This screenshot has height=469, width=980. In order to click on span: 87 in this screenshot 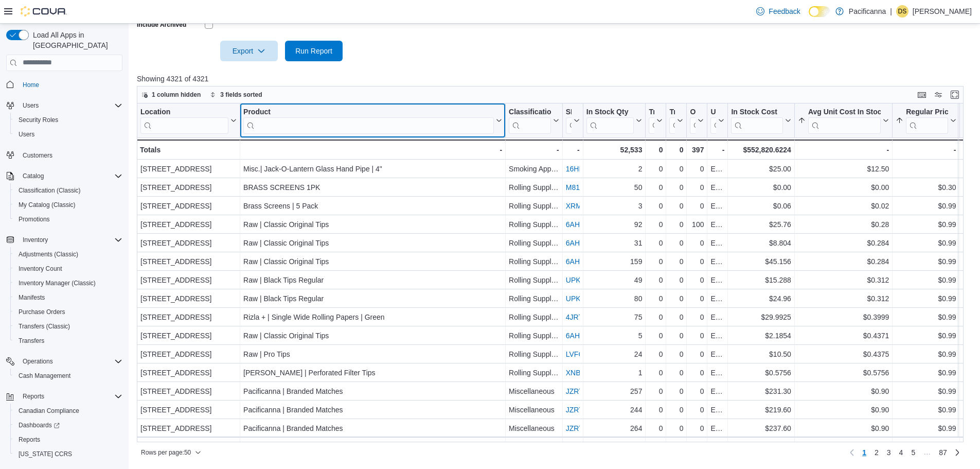, I will do `click(943, 452)`.